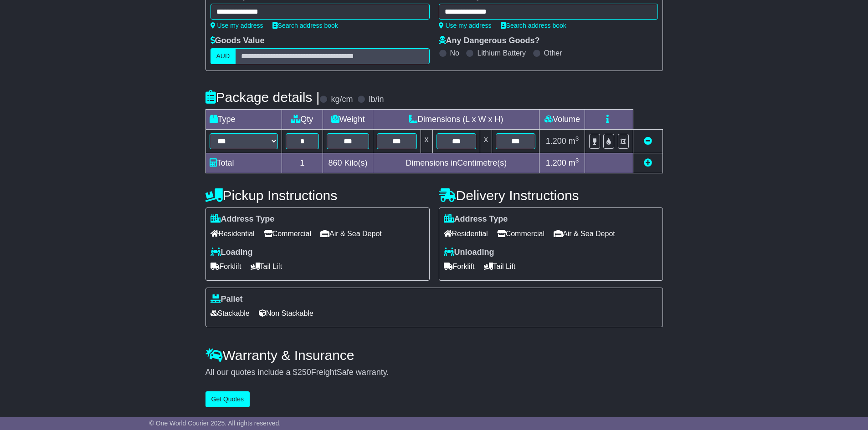 This screenshot has width=868, height=430. I want to click on span: Non Stackable, so click(286, 313).